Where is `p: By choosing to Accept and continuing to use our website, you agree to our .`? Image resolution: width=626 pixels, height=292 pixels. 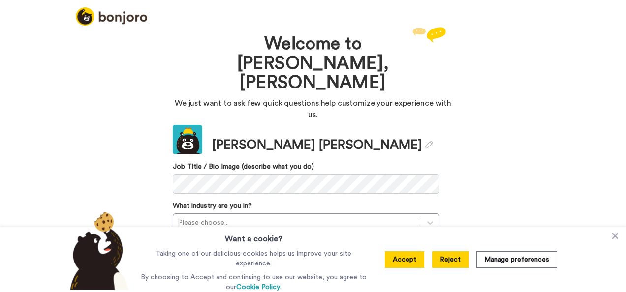 p: By choosing to Accept and continuing to use our website, you agree to our . is located at coordinates (254, 283).